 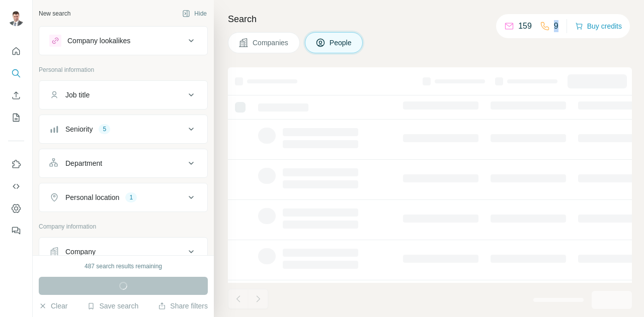 I want to click on button: Company, so click(x=123, y=252).